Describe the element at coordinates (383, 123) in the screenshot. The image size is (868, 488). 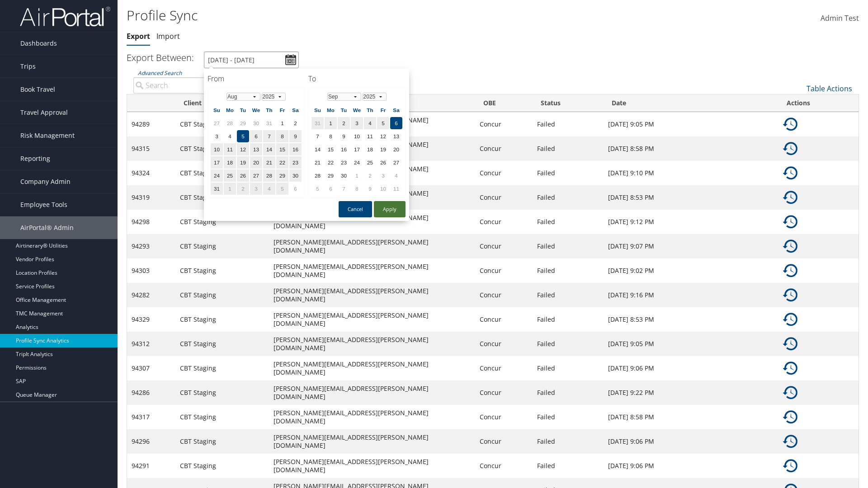
I see `td: 5` at that location.